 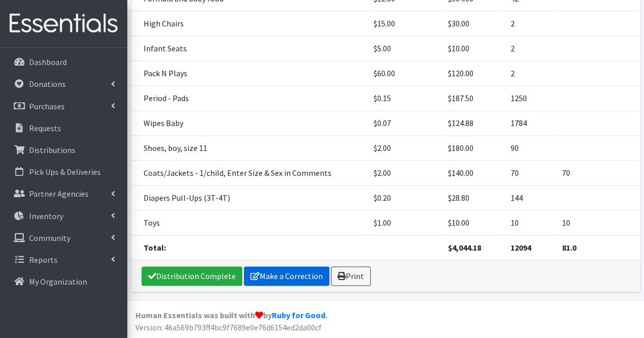 What do you see at coordinates (249, 73) in the screenshot?
I see `td: Pack N Plays` at bounding box center [249, 73].